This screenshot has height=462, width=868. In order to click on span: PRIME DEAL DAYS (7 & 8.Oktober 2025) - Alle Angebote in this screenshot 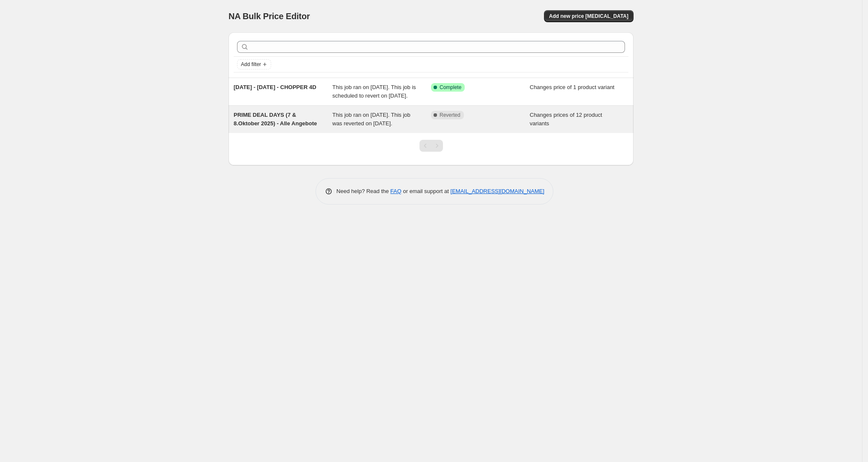, I will do `click(276, 119)`.